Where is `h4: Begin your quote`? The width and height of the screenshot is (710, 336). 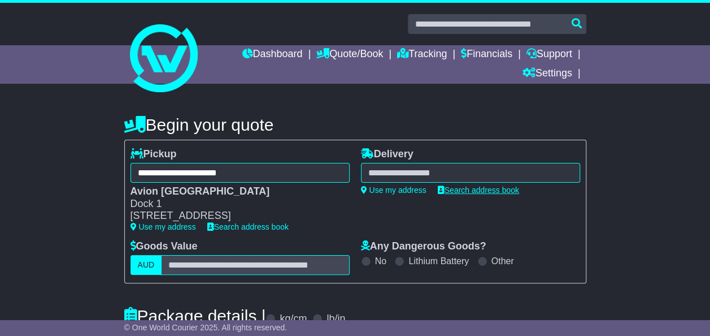 h4: Begin your quote is located at coordinates (355, 124).